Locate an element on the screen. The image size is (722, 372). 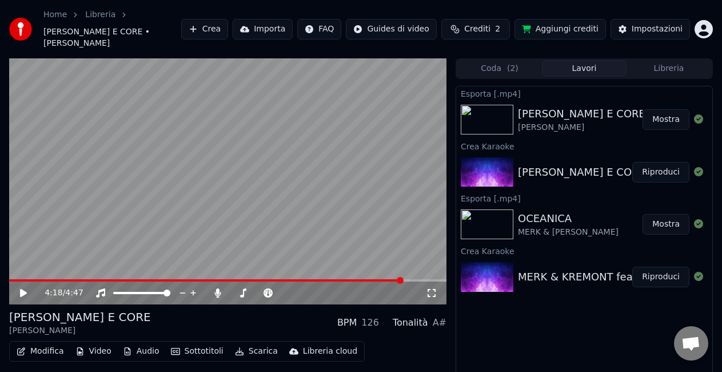
button: Crediti2 is located at coordinates (476, 29).